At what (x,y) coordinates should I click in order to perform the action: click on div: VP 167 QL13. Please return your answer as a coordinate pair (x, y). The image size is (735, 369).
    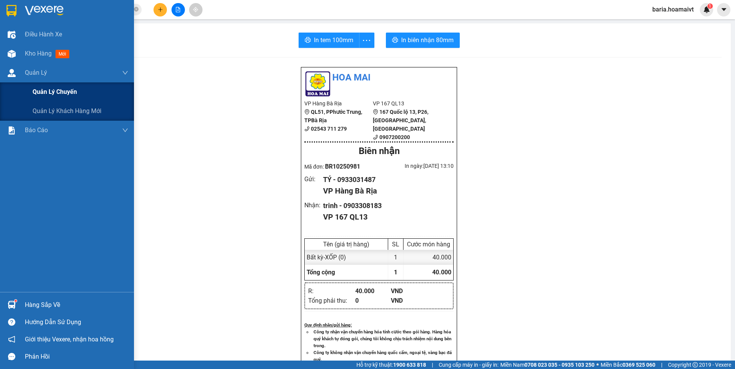
    Looking at the image, I should click on (385, 217).